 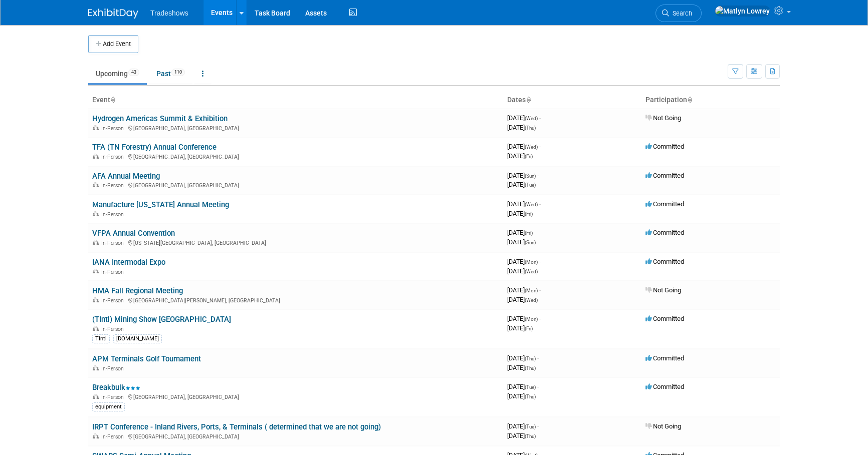 I want to click on a: Past110, so click(x=170, y=74).